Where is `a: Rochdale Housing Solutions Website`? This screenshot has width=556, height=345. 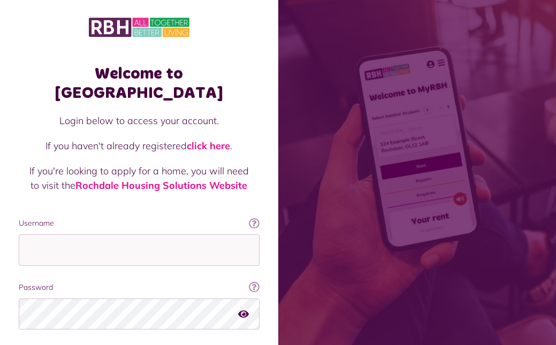 a: Rochdale Housing Solutions Website is located at coordinates (161, 185).